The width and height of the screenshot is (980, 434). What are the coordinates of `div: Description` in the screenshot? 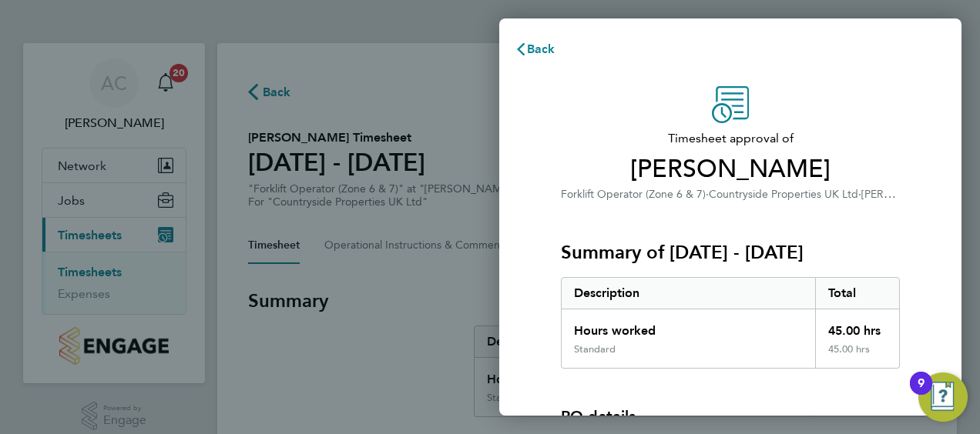 It's located at (688, 293).